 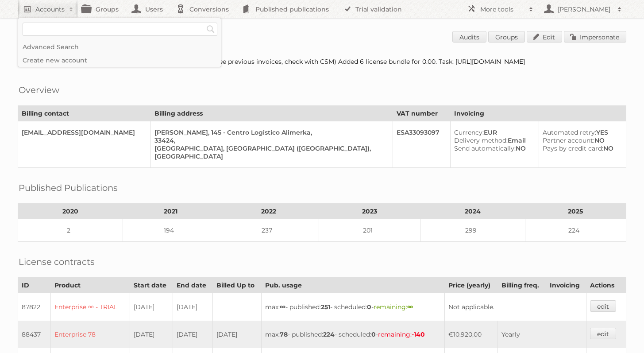 What do you see at coordinates (472, 211) in the screenshot?
I see `th: 2024` at bounding box center [472, 211].